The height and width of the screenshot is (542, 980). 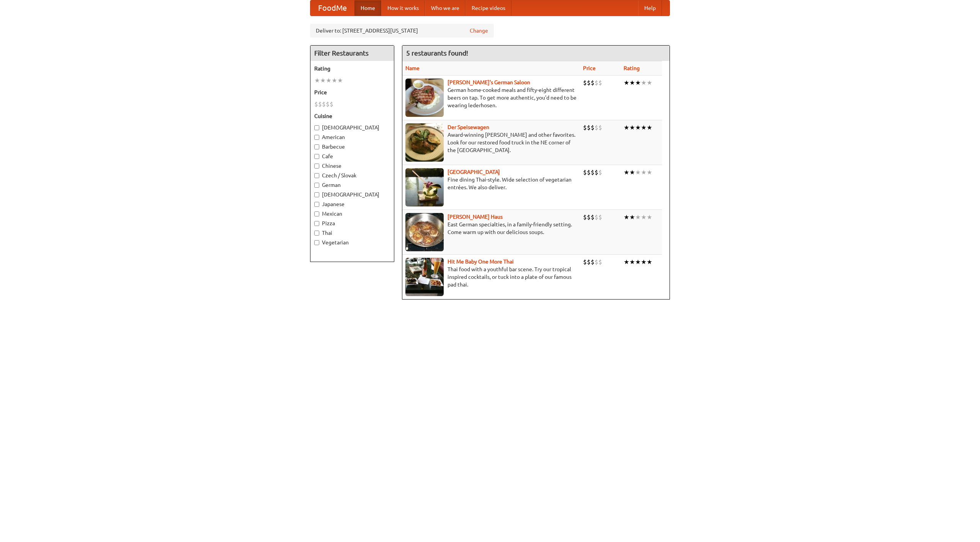 I want to click on input: Cafe, so click(x=316, y=156).